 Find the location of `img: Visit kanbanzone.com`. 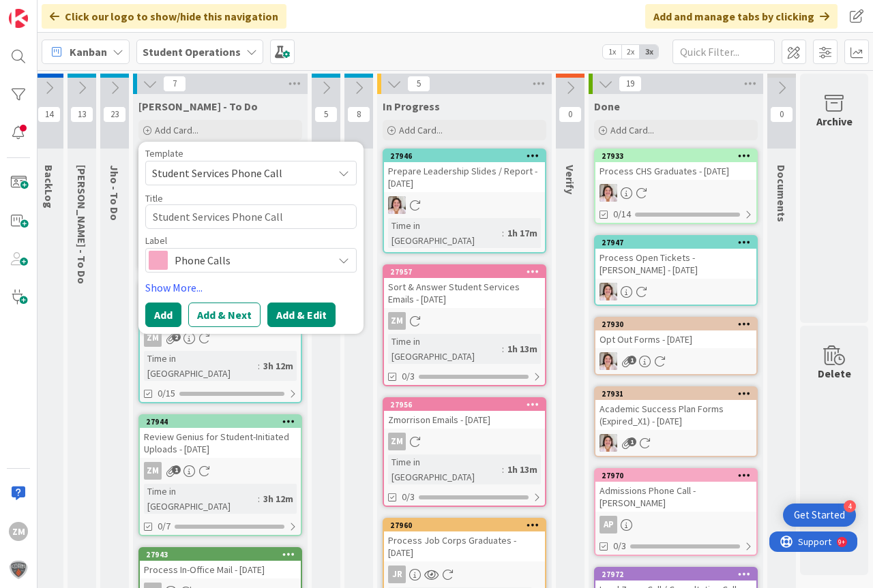

img: Visit kanbanzone.com is located at coordinates (18, 18).